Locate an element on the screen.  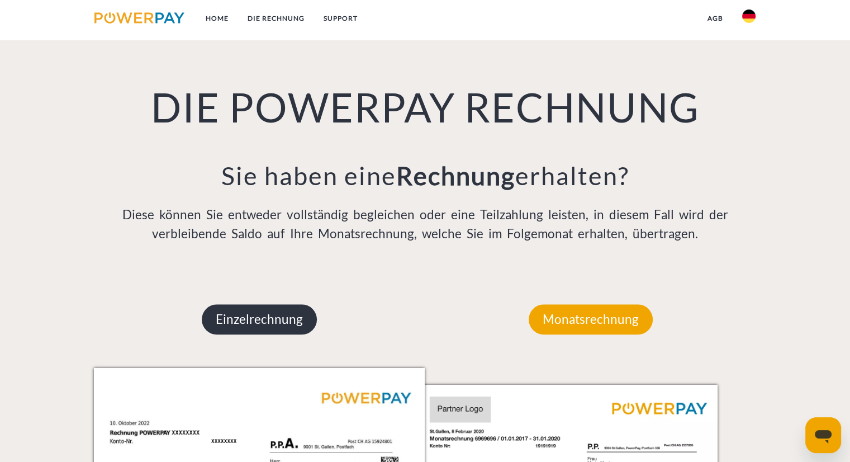
img: logo-powerpay.svg is located at coordinates (139, 18).